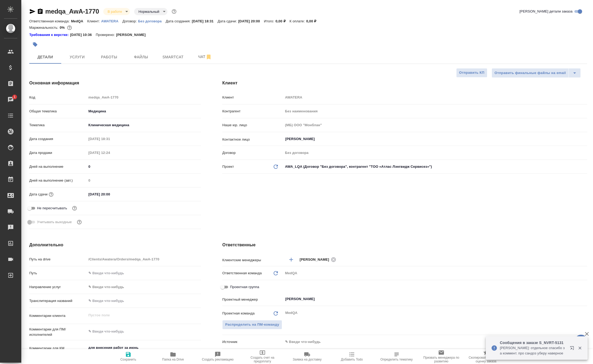 This screenshot has height=364, width=593. What do you see at coordinates (173, 357) in the screenshot?
I see `button: Папка на Drive` at bounding box center [173, 357].